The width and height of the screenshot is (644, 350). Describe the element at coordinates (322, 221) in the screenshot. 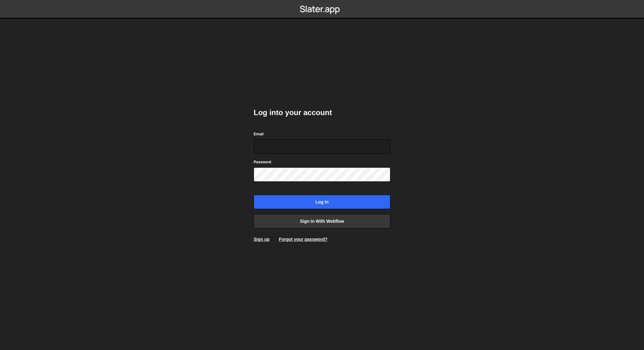

I see `a: Sign in with Webflow` at that location.